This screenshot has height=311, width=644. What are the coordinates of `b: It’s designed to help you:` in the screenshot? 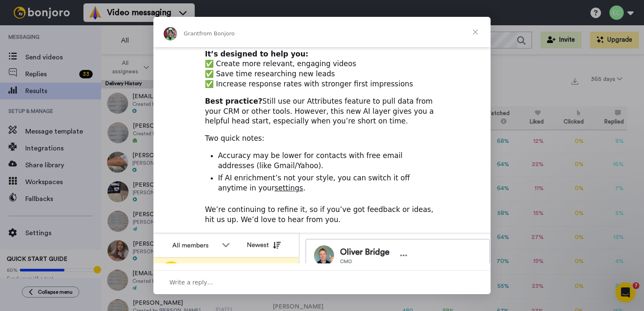 It's located at (256, 54).